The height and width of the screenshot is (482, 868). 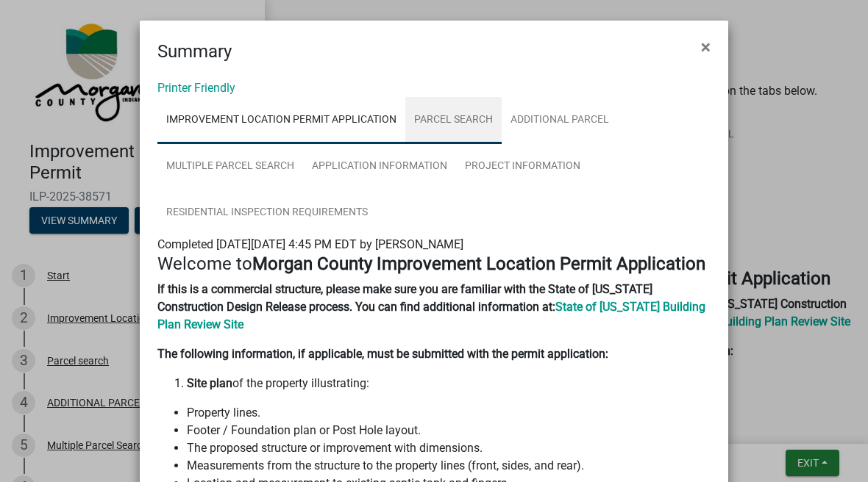 I want to click on button: Close, so click(x=705, y=47).